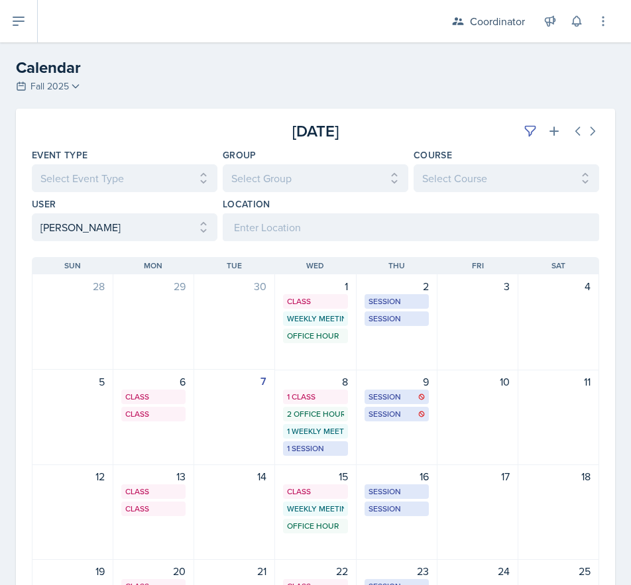 This screenshot has height=585, width=631. I want to click on span: Sat, so click(558, 266).